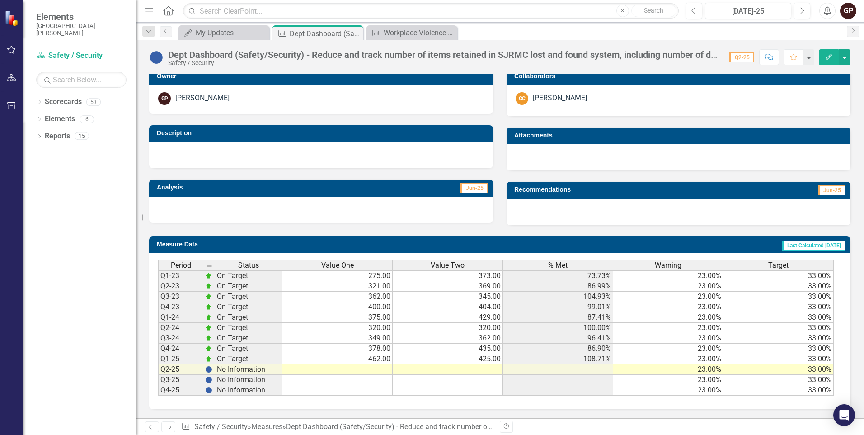 This screenshot has width=864, height=435. What do you see at coordinates (412, 33) in the screenshot?
I see `a: Workplace Violence Safety Events - Assaults` at bounding box center [412, 33].